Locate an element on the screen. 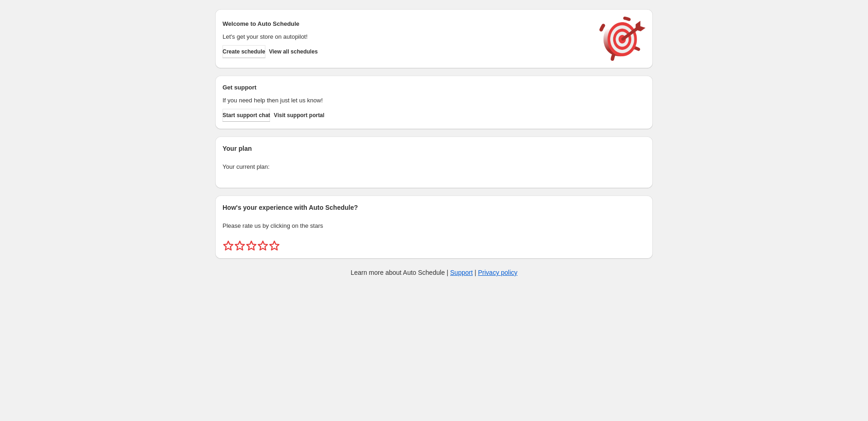  button: View all schedules is located at coordinates (293, 52).